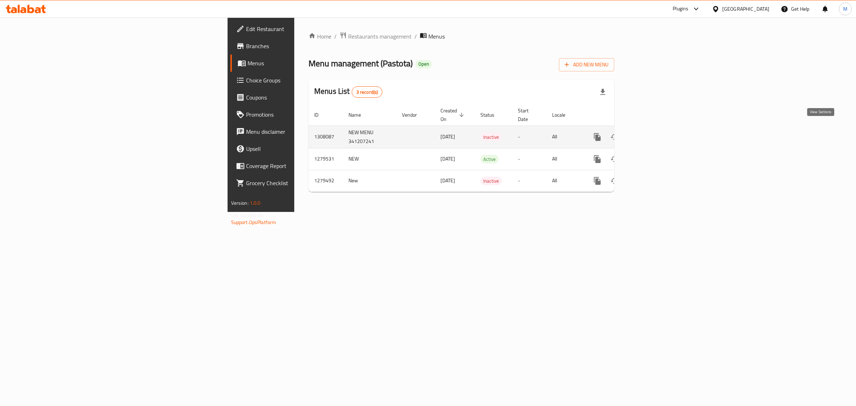 The width and height of the screenshot is (856, 406). I want to click on span: Start Date, so click(528, 115).